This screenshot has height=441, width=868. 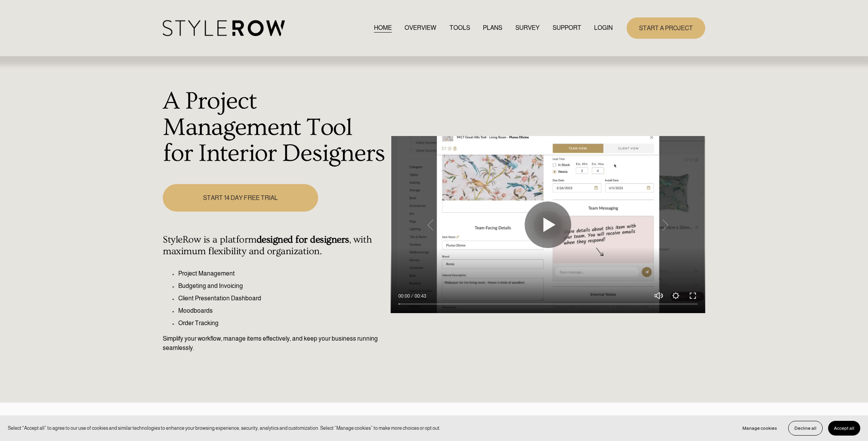 I want to click on span: Accept all, so click(x=844, y=428).